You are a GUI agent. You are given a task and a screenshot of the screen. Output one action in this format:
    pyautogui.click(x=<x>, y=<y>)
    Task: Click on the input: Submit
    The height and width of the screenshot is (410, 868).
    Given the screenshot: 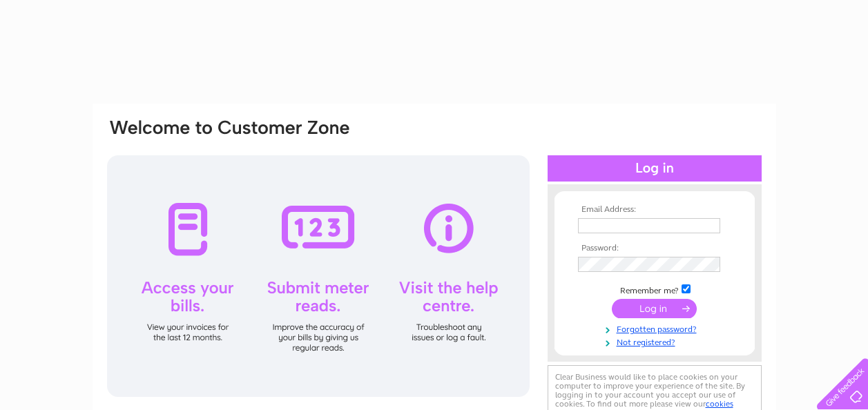 What is the action you would take?
    pyautogui.click(x=654, y=309)
    